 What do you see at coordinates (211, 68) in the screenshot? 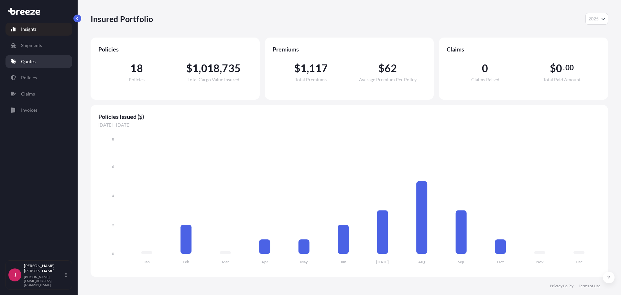
I see `span: 018` at bounding box center [211, 68].